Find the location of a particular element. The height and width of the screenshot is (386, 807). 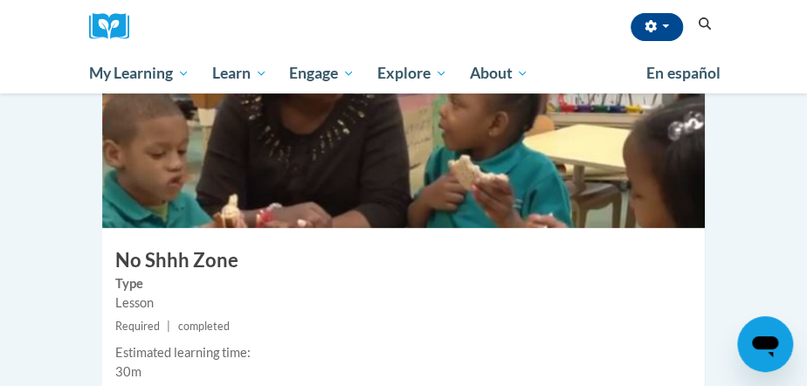

a: About is located at coordinates (500, 73).